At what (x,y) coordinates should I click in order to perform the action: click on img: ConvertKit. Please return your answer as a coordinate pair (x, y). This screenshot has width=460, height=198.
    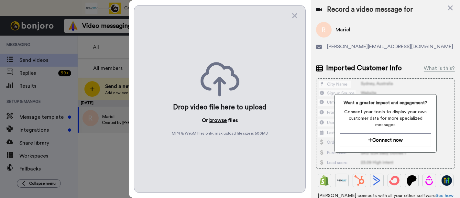
    Looking at the image, I should click on (395, 181).